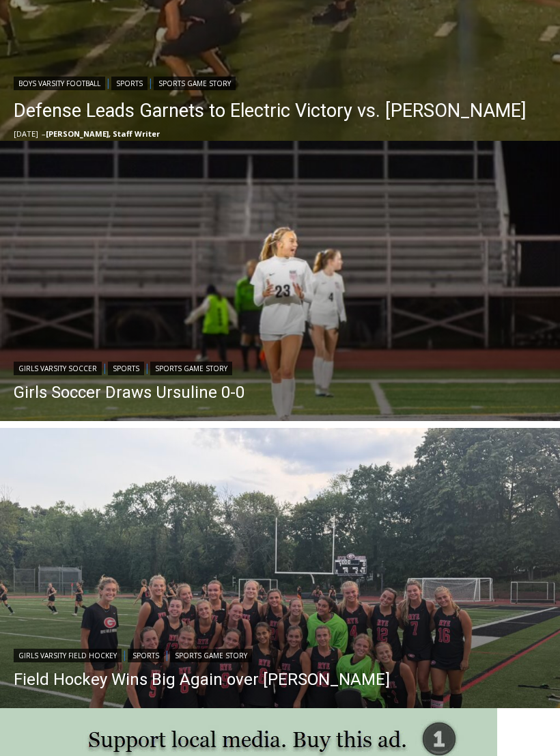  Describe the element at coordinates (146, 122) in the screenshot. I see `div: 1` at that location.